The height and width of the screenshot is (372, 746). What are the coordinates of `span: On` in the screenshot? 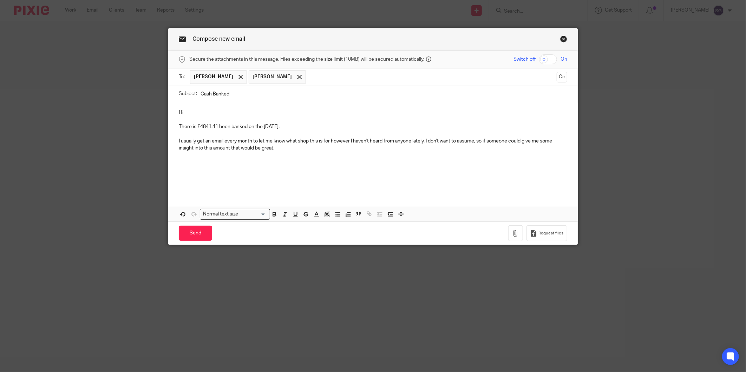 It's located at (564, 59).